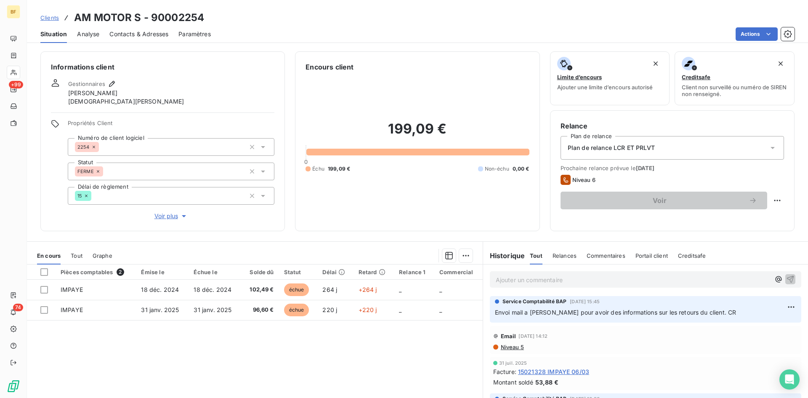 This screenshot has height=398, width=808. I want to click on span: Propriétés Client, so click(171, 125).